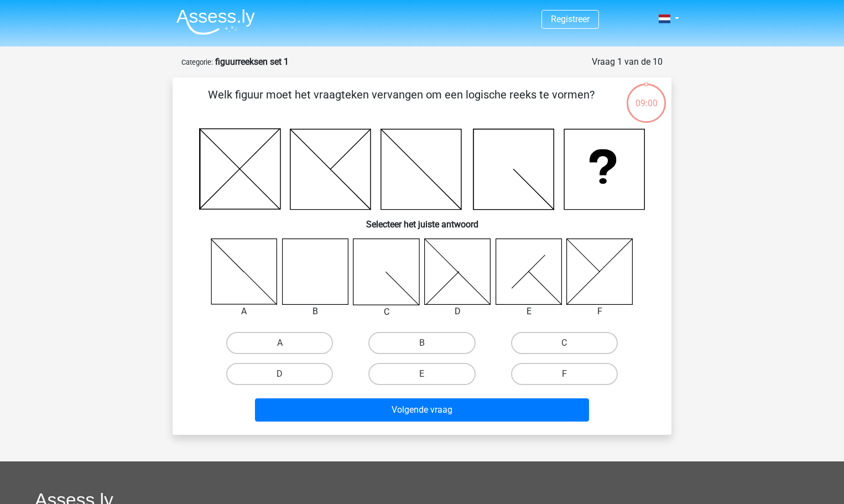 Image resolution: width=844 pixels, height=504 pixels. Describe the element at coordinates (216, 22) in the screenshot. I see `img: Assessly` at that location.